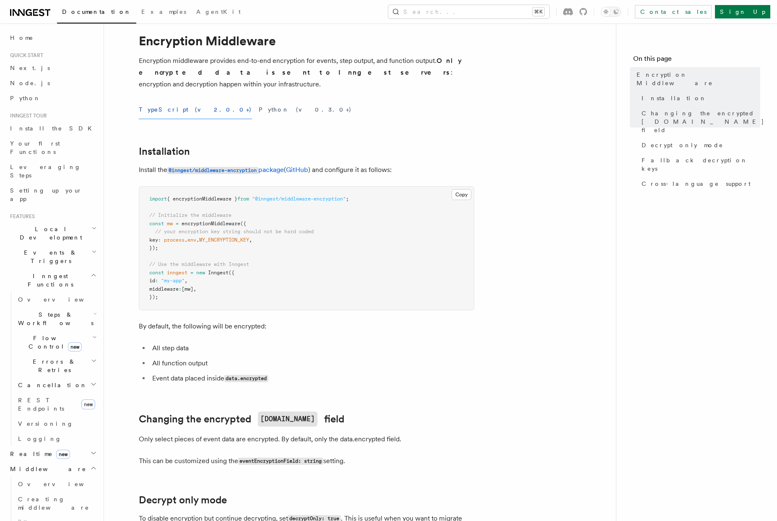 Image resolution: width=777 pixels, height=521 pixels. What do you see at coordinates (312, 378) in the screenshot?
I see `li: Event data placed inside` at bounding box center [312, 378].